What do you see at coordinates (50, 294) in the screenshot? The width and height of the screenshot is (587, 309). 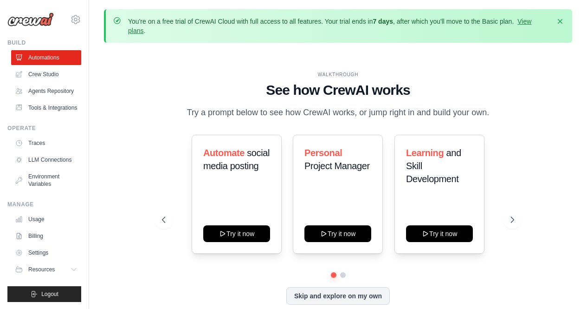 I see `span: Logout` at bounding box center [50, 294].